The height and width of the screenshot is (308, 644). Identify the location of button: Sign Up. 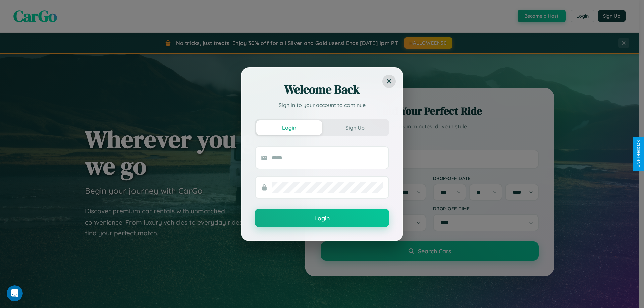
(355, 128).